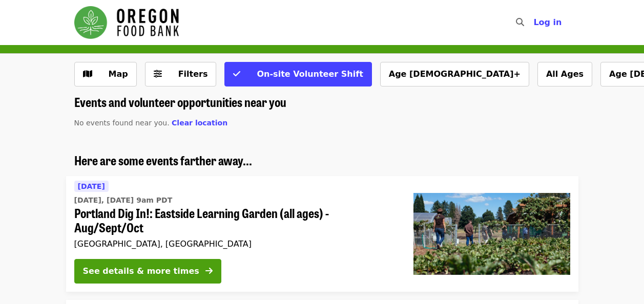 This screenshot has height=304, width=644. What do you see at coordinates (147, 271) in the screenshot?
I see `button: See details & more times` at bounding box center [147, 271].